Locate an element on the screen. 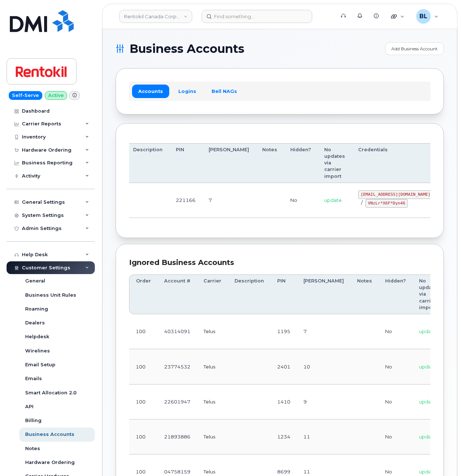  td: 10 is located at coordinates (323, 367).